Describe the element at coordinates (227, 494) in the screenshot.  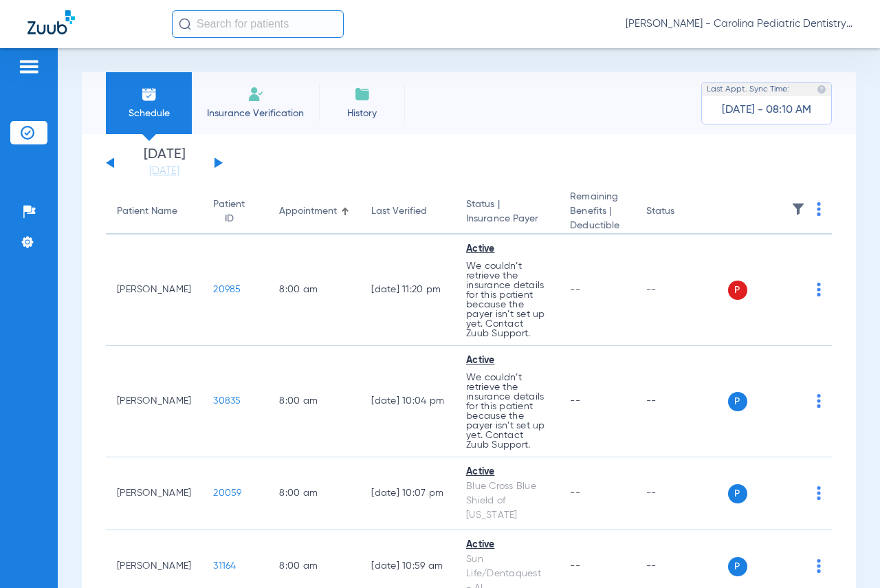
I see `span: 20059` at that location.